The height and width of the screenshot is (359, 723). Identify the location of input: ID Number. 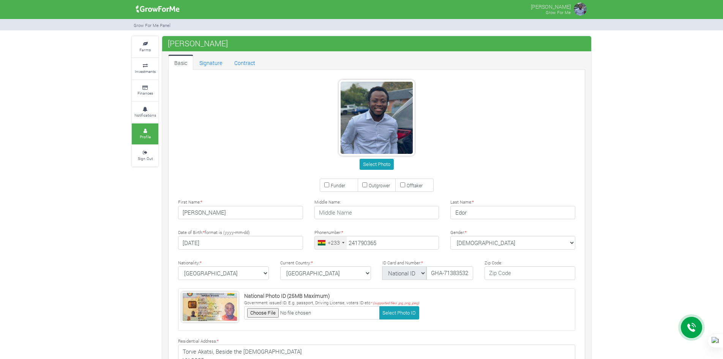
(450, 273).